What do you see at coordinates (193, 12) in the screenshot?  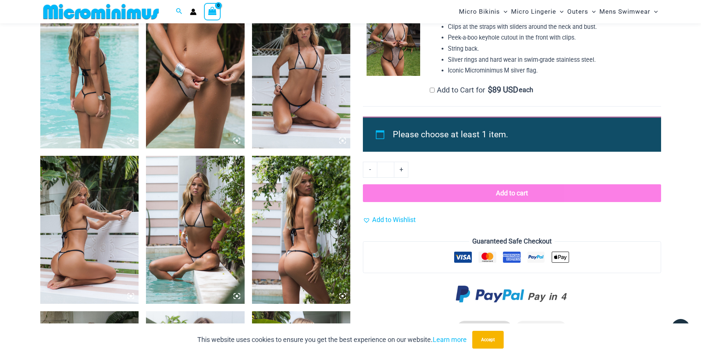 I see `a: Account icon link` at bounding box center [193, 12].